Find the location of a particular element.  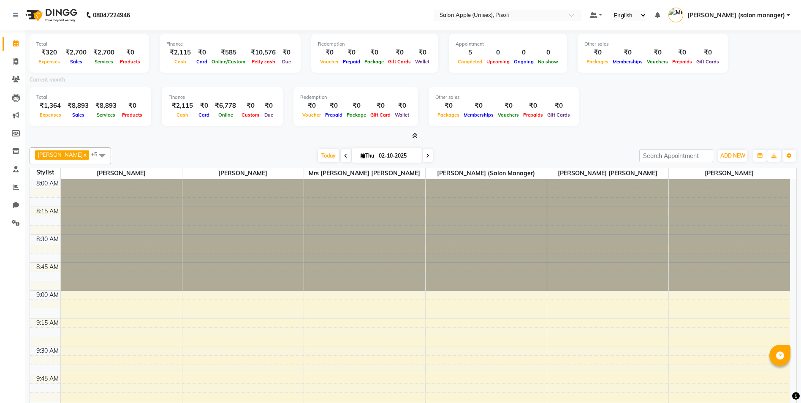

span: Due is located at coordinates (269, 115).